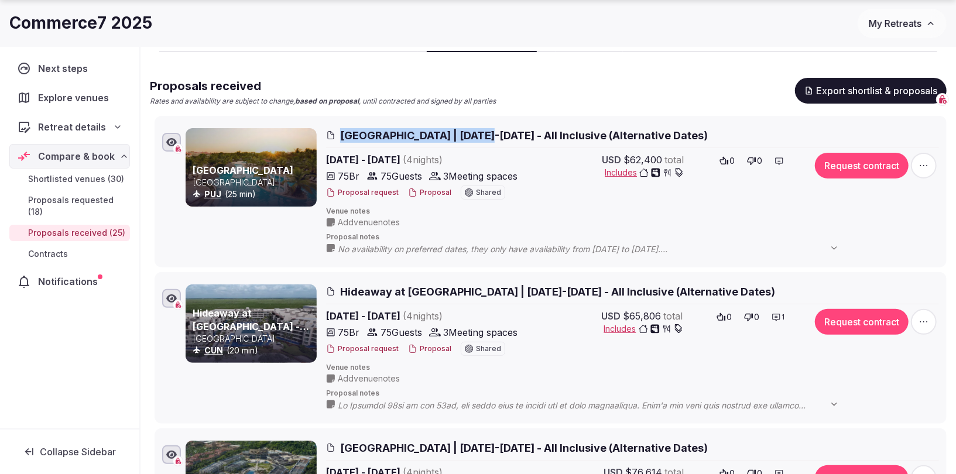 The width and height of the screenshot is (956, 474). I want to click on span: 1, so click(783, 317).